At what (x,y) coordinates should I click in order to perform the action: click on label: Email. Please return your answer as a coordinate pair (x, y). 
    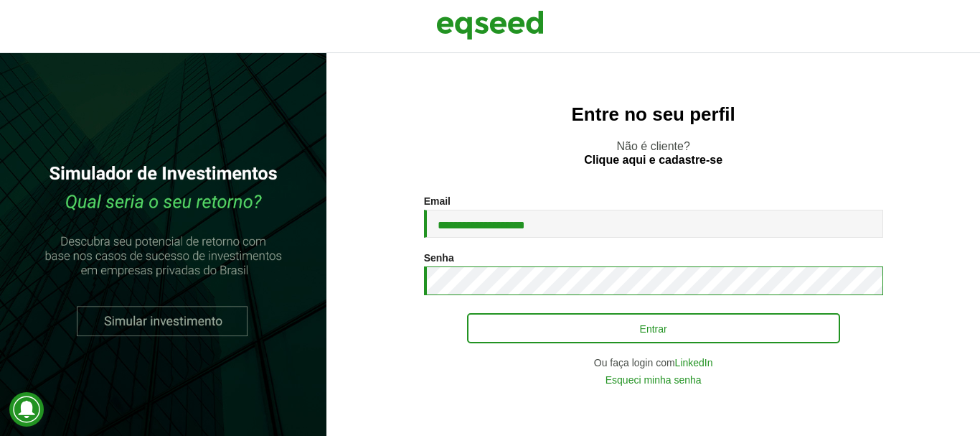
    Looking at the image, I should click on (437, 201).